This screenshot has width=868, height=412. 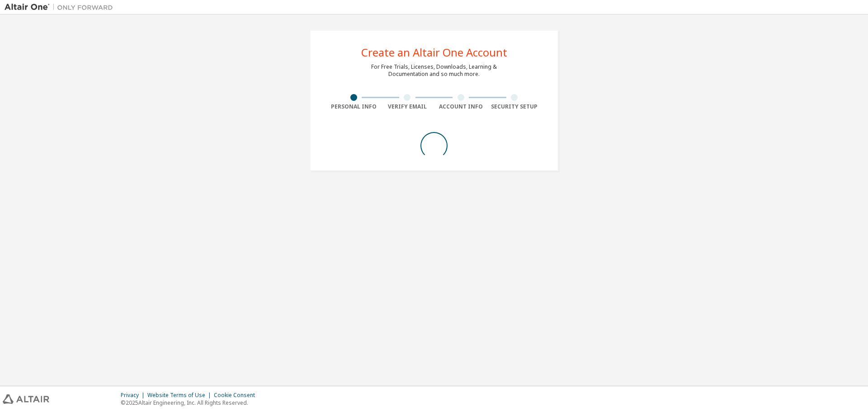 I want to click on div: Website Terms of Use, so click(x=180, y=395).